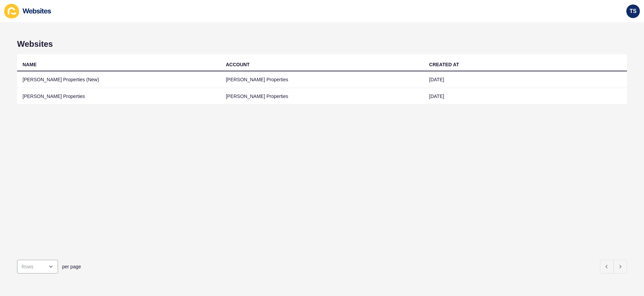 The width and height of the screenshot is (644, 296). What do you see at coordinates (71, 266) in the screenshot?
I see `span: per page` at bounding box center [71, 266].